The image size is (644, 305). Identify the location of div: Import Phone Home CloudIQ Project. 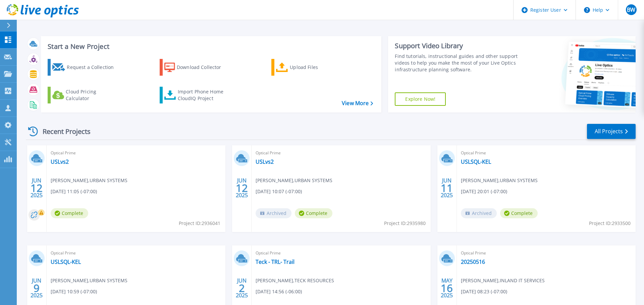
(204, 95).